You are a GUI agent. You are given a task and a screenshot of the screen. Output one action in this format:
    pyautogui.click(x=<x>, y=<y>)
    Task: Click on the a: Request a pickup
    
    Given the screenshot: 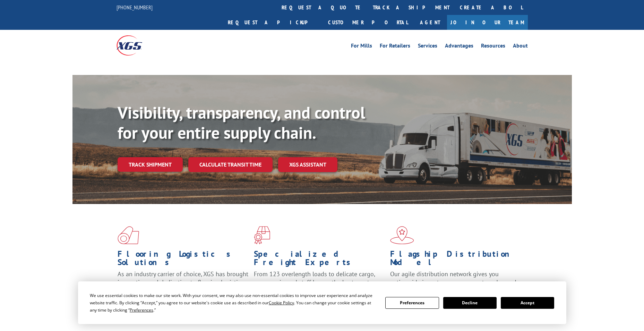 What is the action you would take?
    pyautogui.click(x=273, y=22)
    